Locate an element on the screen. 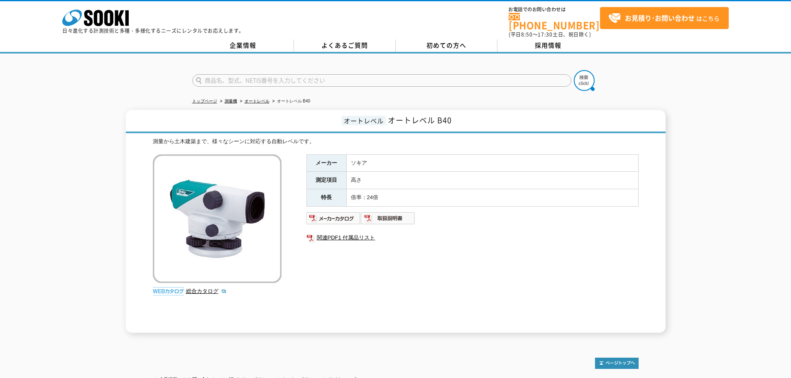 The image size is (791, 378). img: オートレベル B40 is located at coordinates (217, 219).